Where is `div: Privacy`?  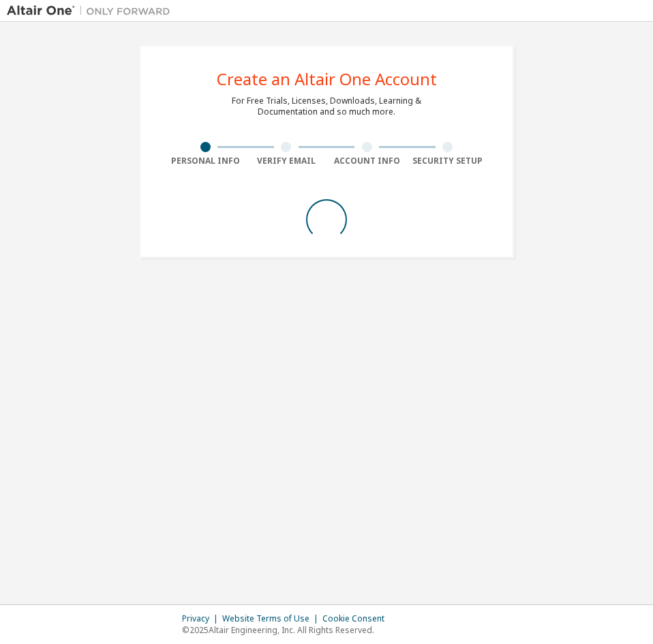 div: Privacy is located at coordinates (202, 619).